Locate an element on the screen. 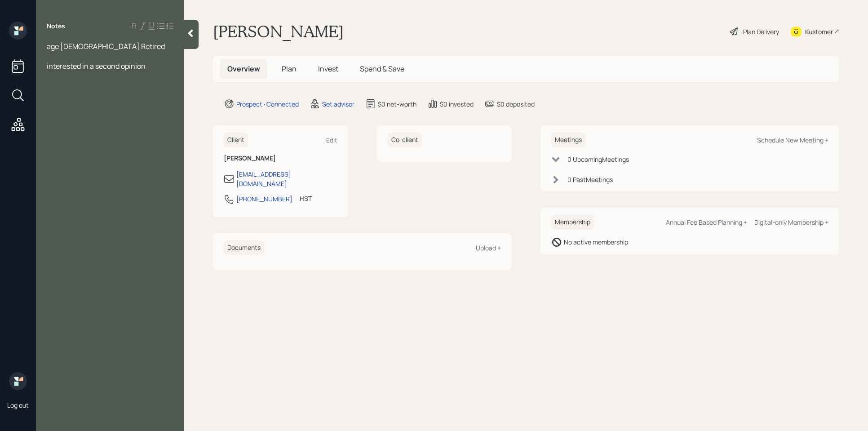  span: interested in a second opinion is located at coordinates (96, 66).